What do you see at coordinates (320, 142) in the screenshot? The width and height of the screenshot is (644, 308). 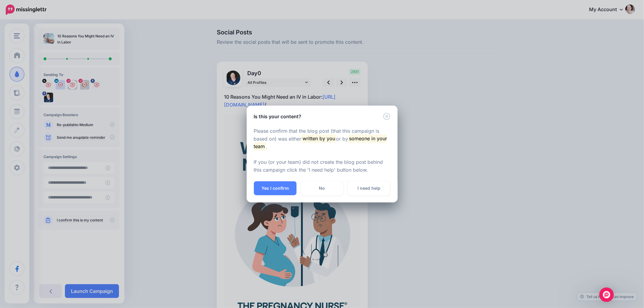 I see `mark: someone in your team` at bounding box center [320, 142].